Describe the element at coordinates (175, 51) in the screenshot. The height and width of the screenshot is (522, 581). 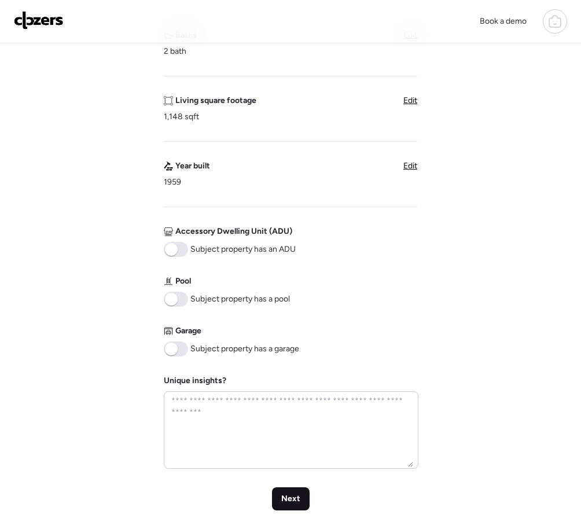
I see `span: 2 bath` at that location.